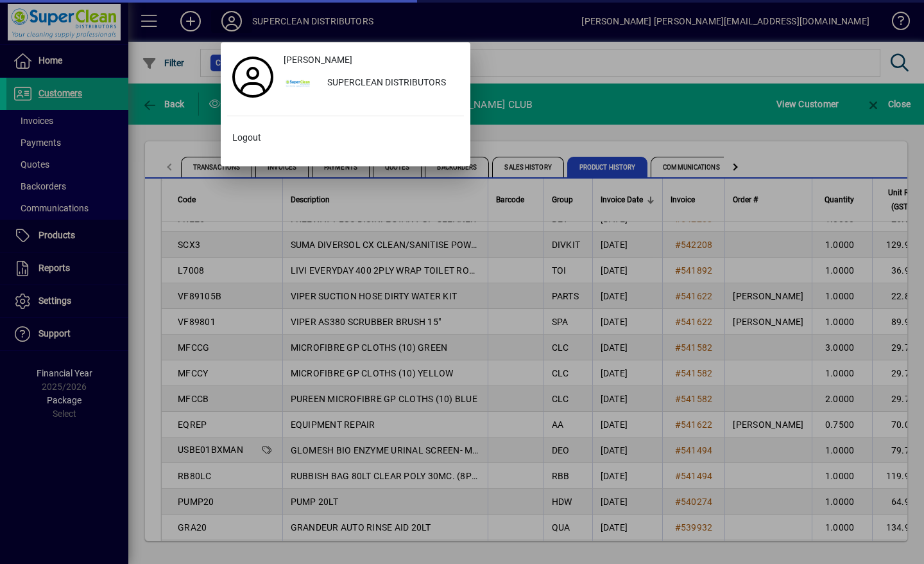 This screenshot has height=564, width=924. I want to click on a: Profile, so click(253, 77).